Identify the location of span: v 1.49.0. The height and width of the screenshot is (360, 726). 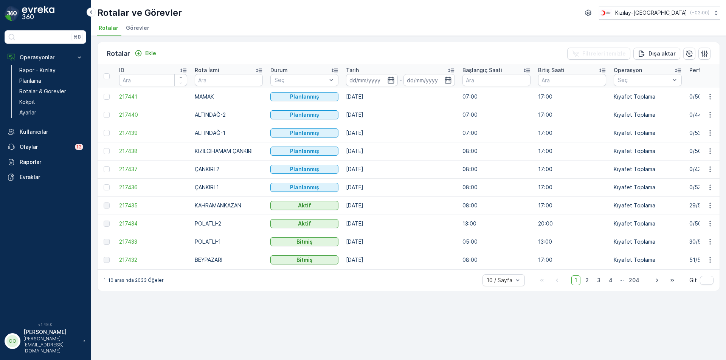
(45, 325).